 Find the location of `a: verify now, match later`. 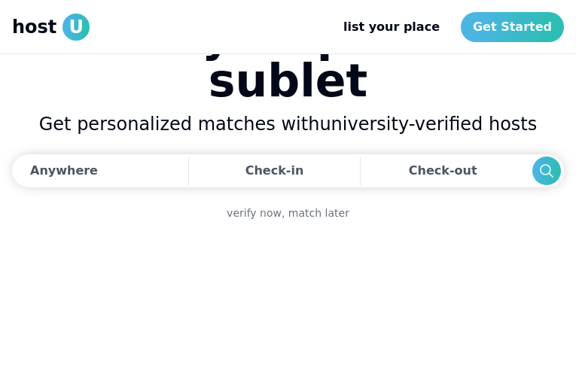

a: verify now, match later is located at coordinates (288, 213).